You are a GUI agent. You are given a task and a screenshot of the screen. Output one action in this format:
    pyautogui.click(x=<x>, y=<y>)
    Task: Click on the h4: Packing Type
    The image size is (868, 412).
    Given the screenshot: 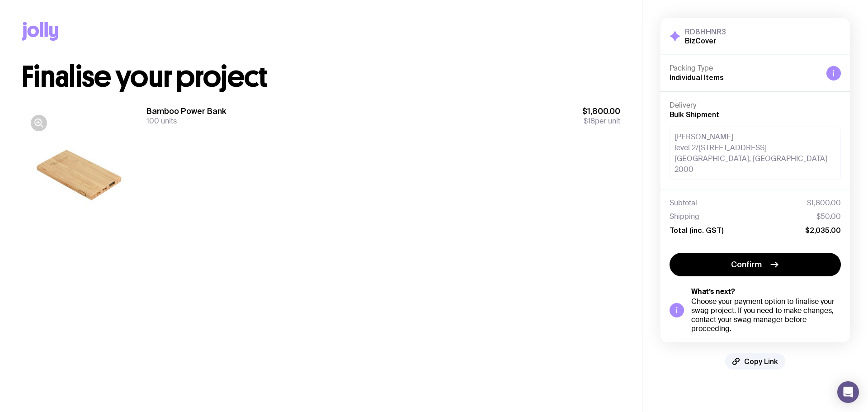 What is the action you would take?
    pyautogui.click(x=744, y=68)
    